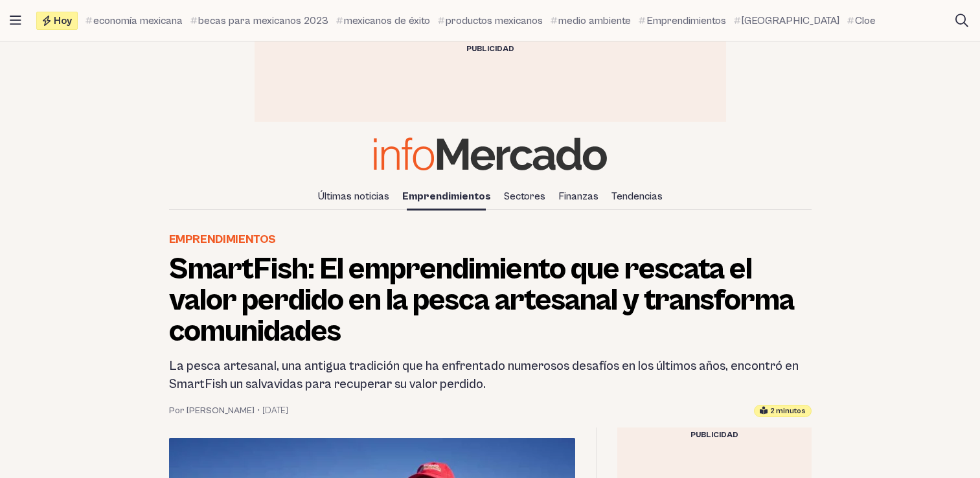  I want to click on a: becas para mexicanos 2023, so click(259, 20).